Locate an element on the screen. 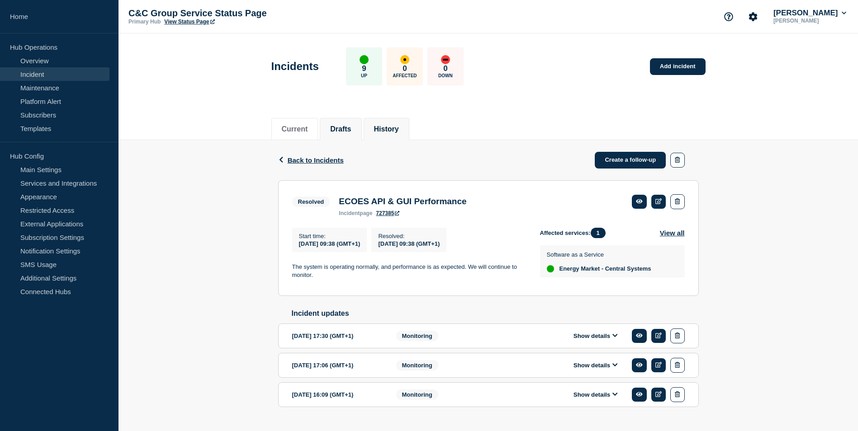 This screenshot has width=858, height=431. a: View Status Page is located at coordinates (189, 22).